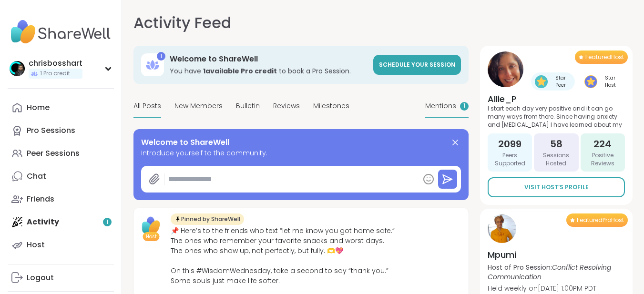 Image resolution: width=644 pixels, height=294 pixels. Describe the element at coordinates (556, 160) in the screenshot. I see `span: Sessions Hosted` at that location.